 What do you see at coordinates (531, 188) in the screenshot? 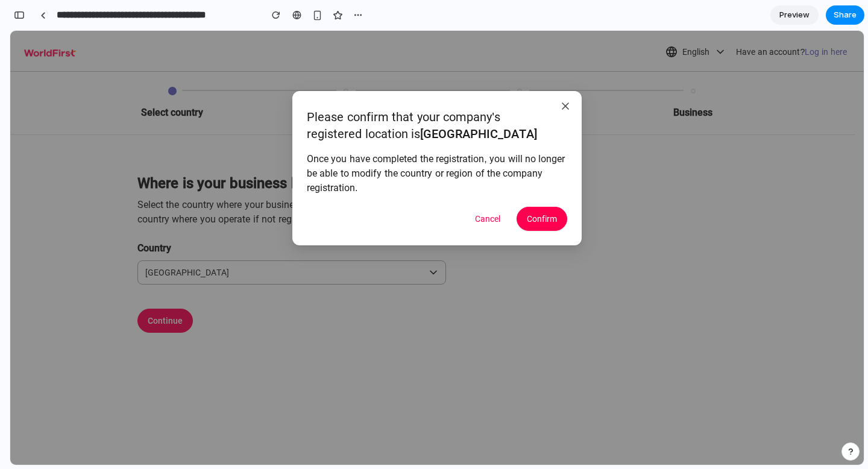
I see `button: Confirm` at bounding box center [531, 188].